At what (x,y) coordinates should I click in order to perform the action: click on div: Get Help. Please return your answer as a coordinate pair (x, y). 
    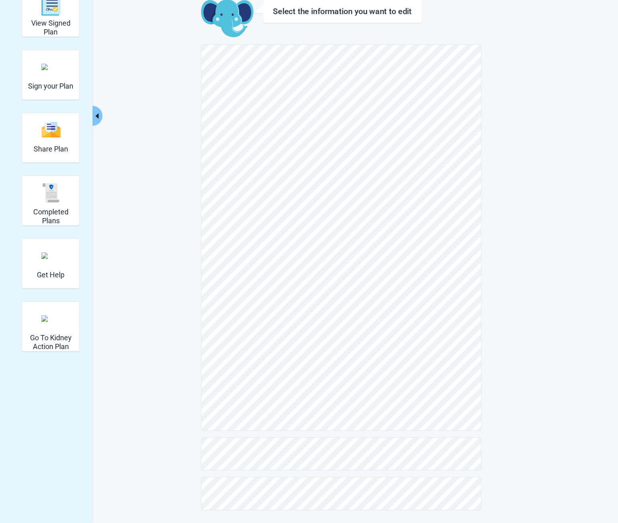
    Looking at the image, I should click on (50, 263).